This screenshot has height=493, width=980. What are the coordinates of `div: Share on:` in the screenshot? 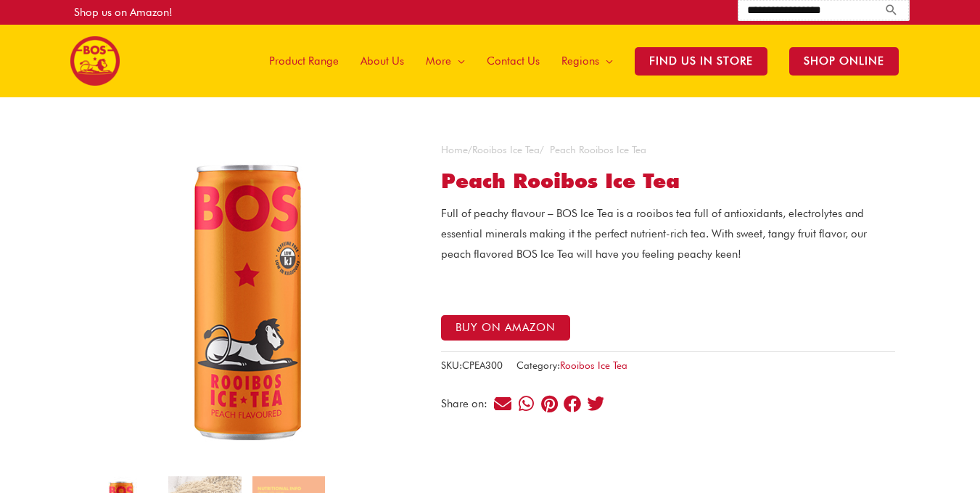 It's located at (467, 404).